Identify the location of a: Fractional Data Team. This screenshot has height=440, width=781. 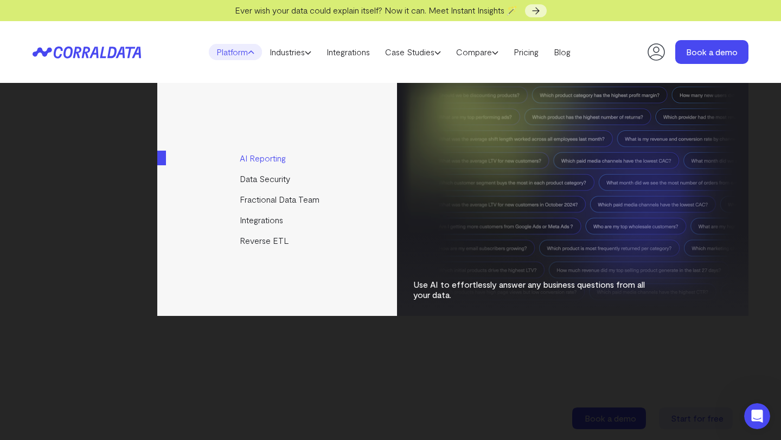
(278, 200).